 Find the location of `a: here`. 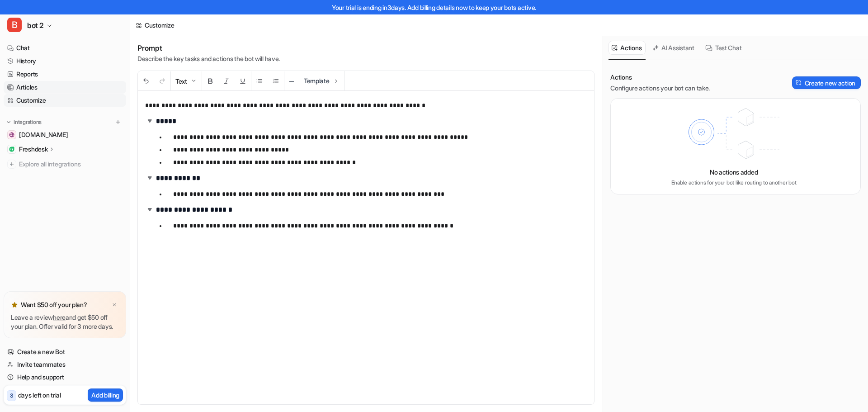

a: here is located at coordinates (59, 317).